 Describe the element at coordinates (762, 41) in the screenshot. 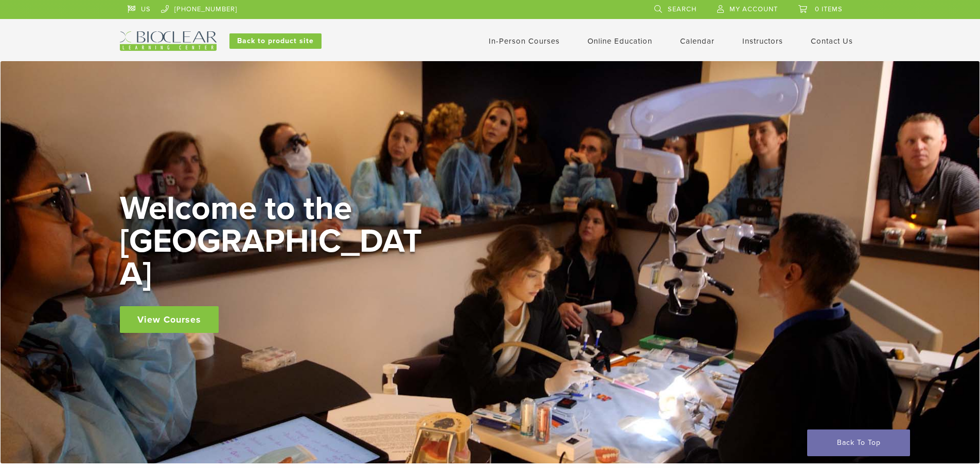

I see `a: Instructors` at that location.